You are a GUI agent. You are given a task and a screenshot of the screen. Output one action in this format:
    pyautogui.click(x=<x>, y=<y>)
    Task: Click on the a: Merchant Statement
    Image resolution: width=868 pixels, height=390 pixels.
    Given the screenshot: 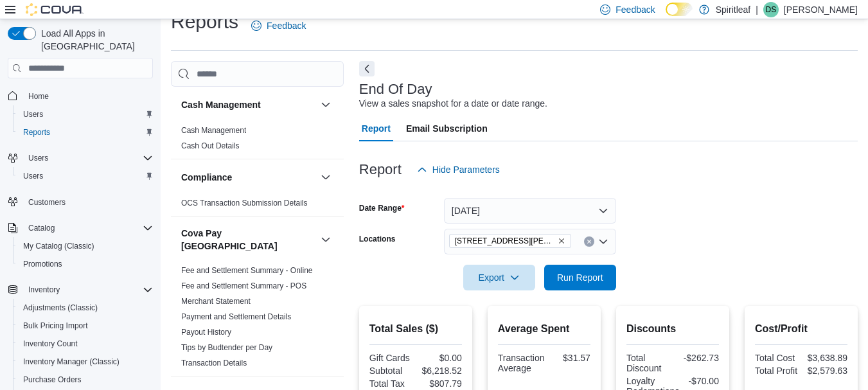 What is the action you would take?
    pyautogui.click(x=216, y=301)
    